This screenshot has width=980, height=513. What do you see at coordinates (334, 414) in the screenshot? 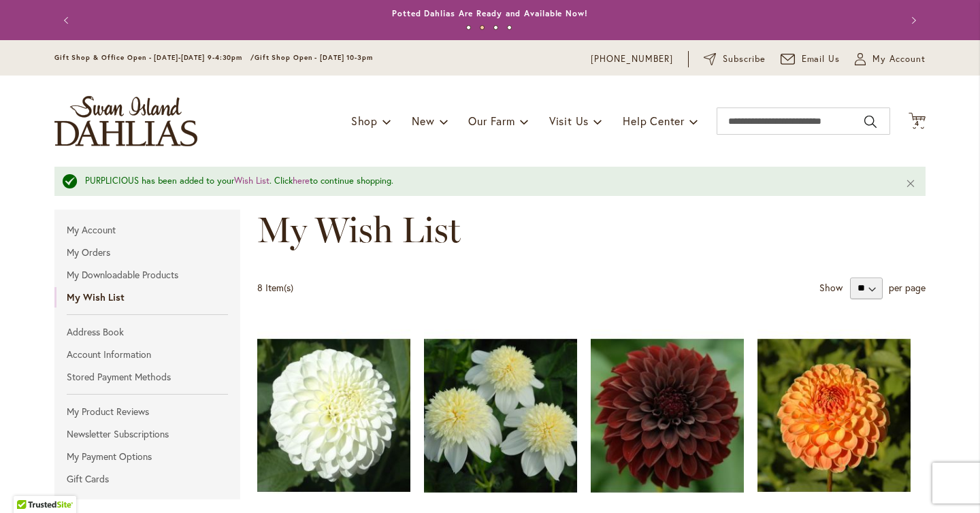
I see `img: BROOKSIDE SNOWBALL` at bounding box center [334, 414].